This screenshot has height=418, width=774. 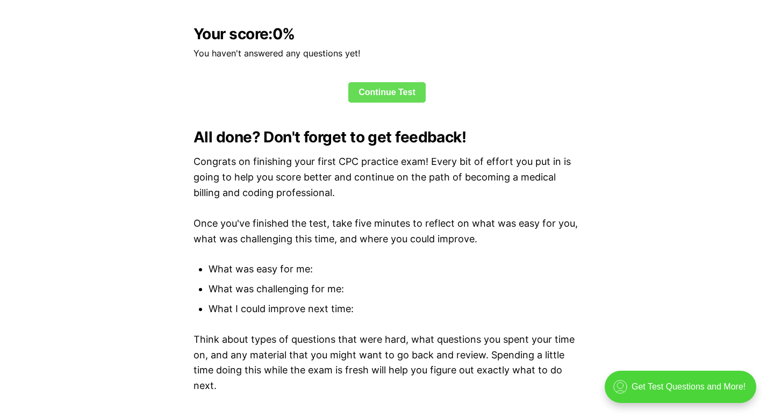 What do you see at coordinates (387, 232) in the screenshot?
I see `p: Once you've finished the test, take five minutes to reflect on what was easy for you, what was ch...` at bounding box center [387, 232].